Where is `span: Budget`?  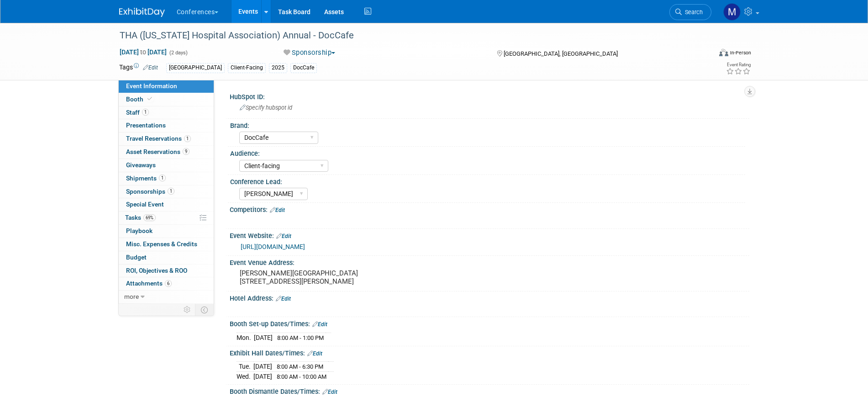 span: Budget is located at coordinates (136, 257).